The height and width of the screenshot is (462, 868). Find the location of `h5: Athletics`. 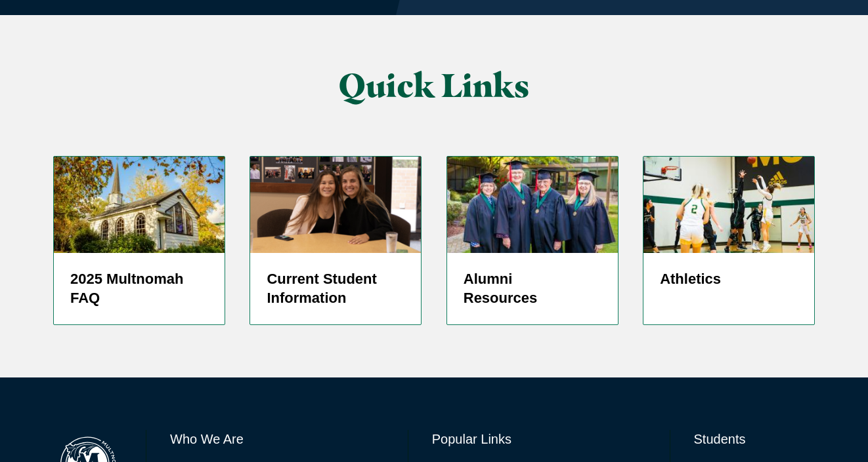

h5: Athletics is located at coordinates (729, 279).